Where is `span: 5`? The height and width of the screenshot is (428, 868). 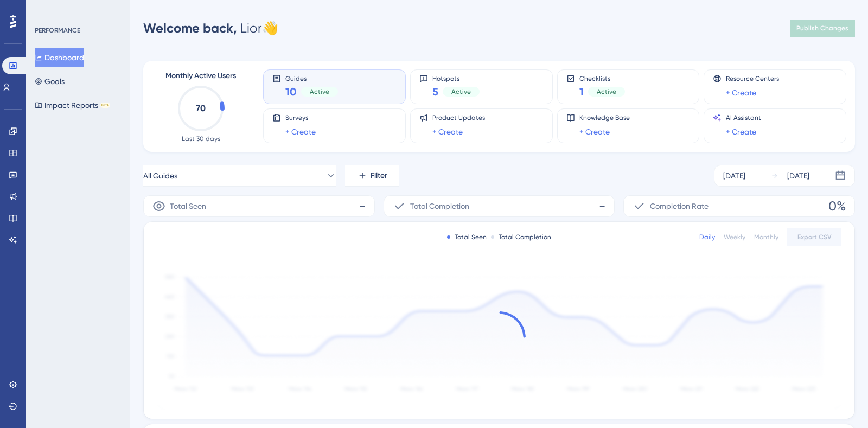
span: 5 is located at coordinates (435, 92).